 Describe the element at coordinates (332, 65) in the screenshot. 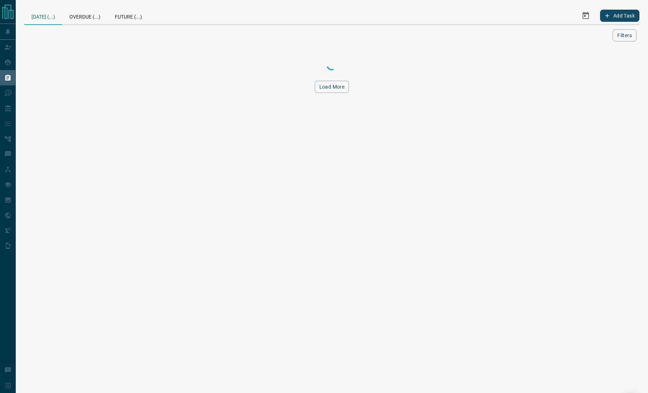

I see `div: Loading` at that location.